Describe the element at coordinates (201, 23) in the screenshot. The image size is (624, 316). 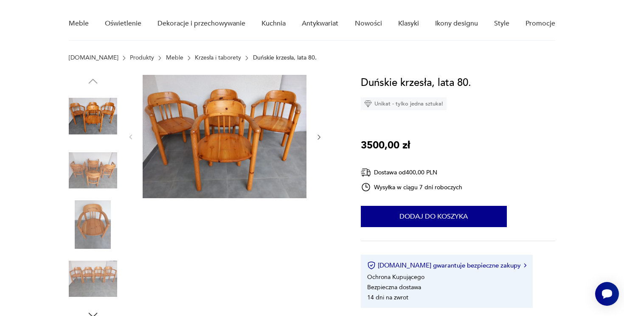
I see `a: Dekoracje i przechowywanie` at that location.